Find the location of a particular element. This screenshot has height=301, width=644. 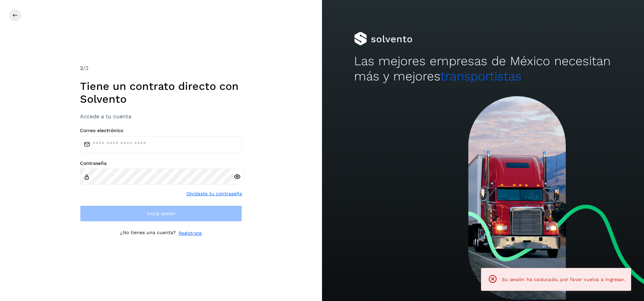

label: Correo electrónico is located at coordinates (161, 131).